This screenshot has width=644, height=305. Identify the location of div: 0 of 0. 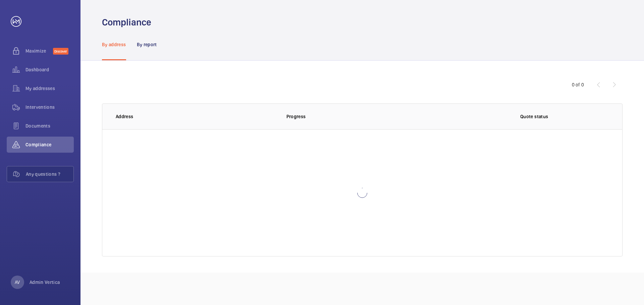
(578, 85).